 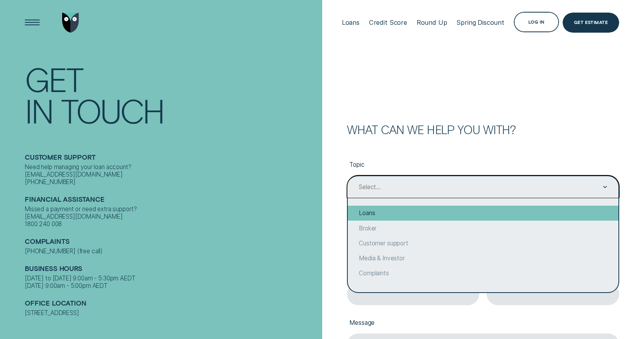 What do you see at coordinates (432, 23) in the screenshot?
I see `div: Round Up` at bounding box center [432, 23].